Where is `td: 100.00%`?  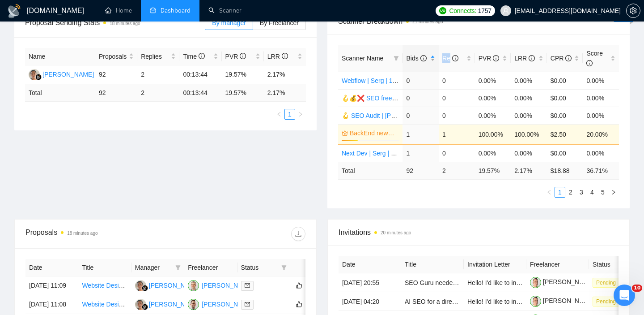 td: 100.00% is located at coordinates (493, 134).